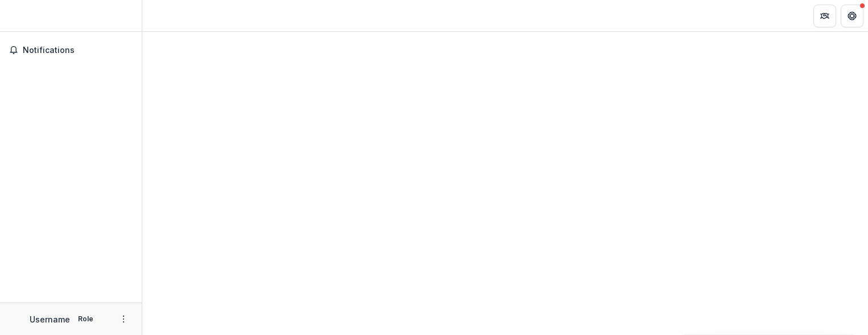 The image size is (868, 335). What do you see at coordinates (78, 50) in the screenshot?
I see `span: Notifications` at bounding box center [78, 50].